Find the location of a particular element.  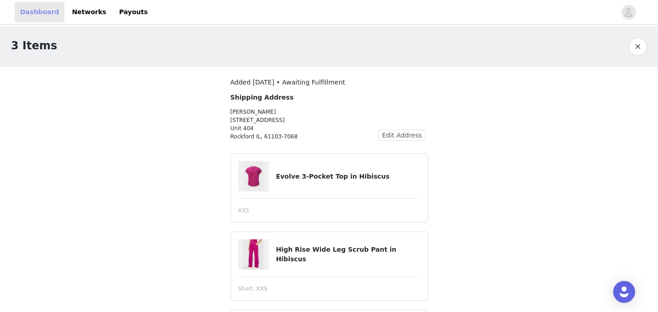

h4: Evolve 3-Pocket Top in Hibiscus is located at coordinates (348, 177).